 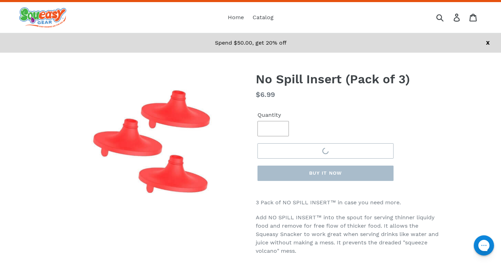 I want to click on img: squeasy gear snacker portable food pouch, so click(x=43, y=17).